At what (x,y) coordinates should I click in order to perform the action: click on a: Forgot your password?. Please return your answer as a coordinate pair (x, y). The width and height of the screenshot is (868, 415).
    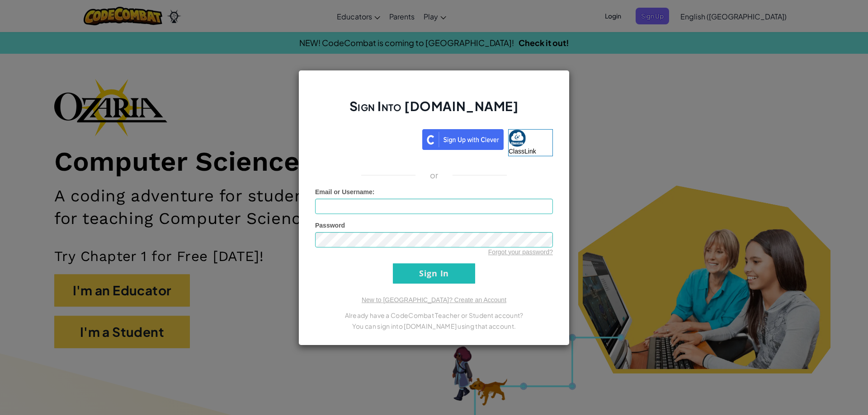
    Looking at the image, I should click on (520, 252).